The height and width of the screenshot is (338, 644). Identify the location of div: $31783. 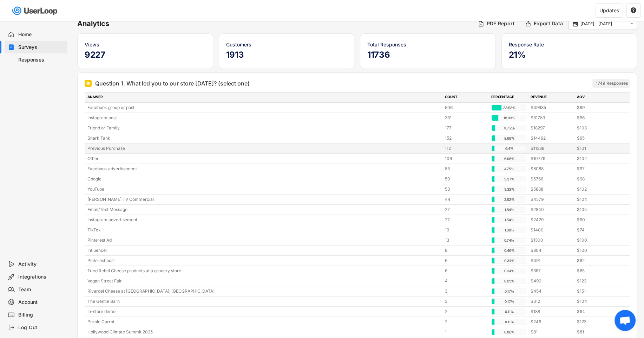
(552, 117).